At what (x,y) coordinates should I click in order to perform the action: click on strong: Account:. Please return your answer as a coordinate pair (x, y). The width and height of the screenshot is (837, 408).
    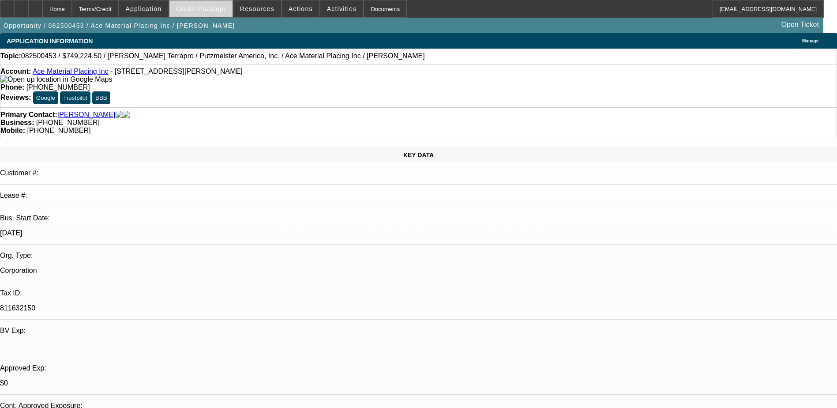
    Looking at the image, I should click on (15, 71).